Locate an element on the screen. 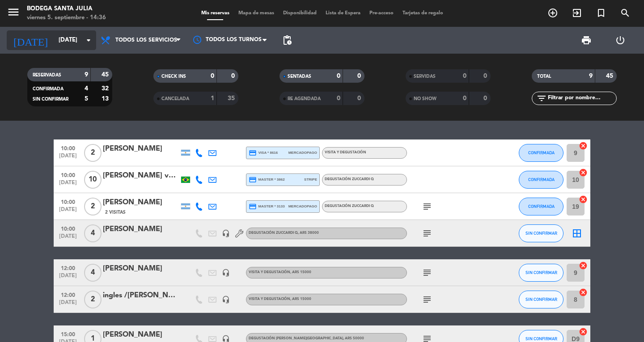  span: NO SHOW is located at coordinates (425, 99).